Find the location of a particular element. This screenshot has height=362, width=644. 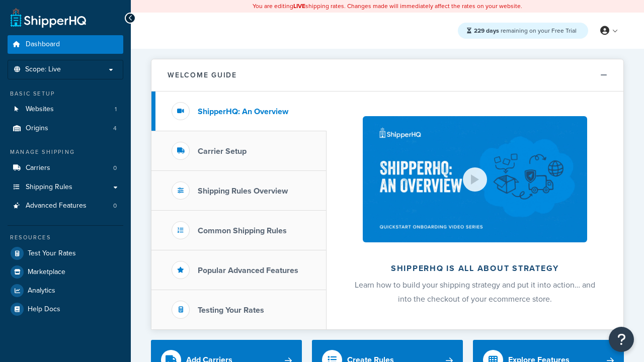

li: Websites is located at coordinates (65, 109).